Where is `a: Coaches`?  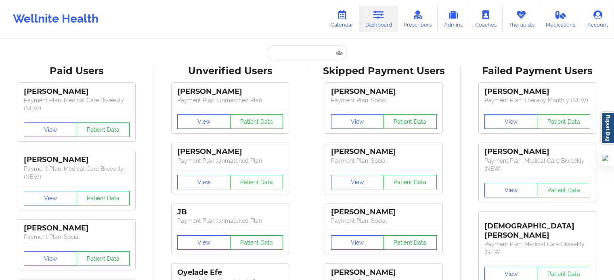 a: Coaches is located at coordinates (485, 19).